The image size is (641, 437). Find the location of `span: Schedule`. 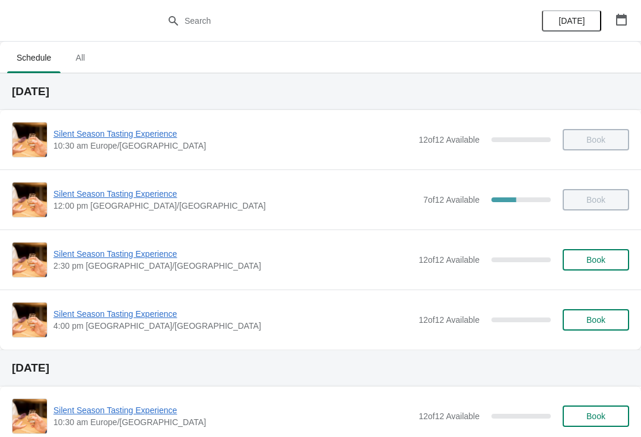

span: Schedule is located at coordinates (34, 58).